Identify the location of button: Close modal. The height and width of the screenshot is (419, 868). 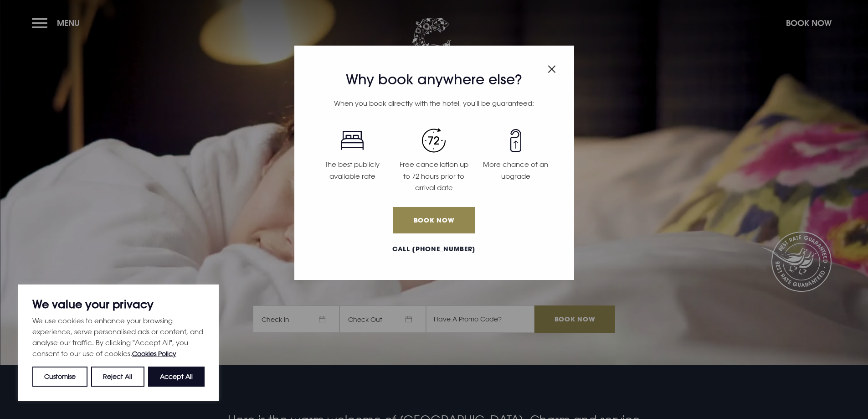
(552, 67).